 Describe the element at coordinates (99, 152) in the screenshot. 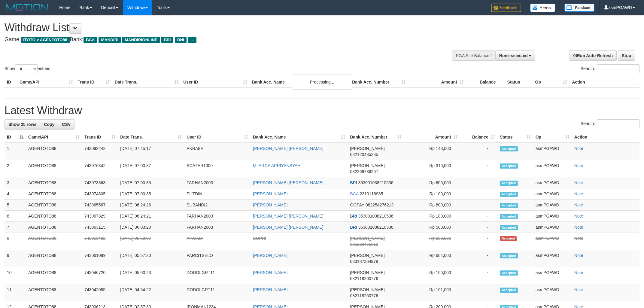

I see `td: 743092242` at that location.